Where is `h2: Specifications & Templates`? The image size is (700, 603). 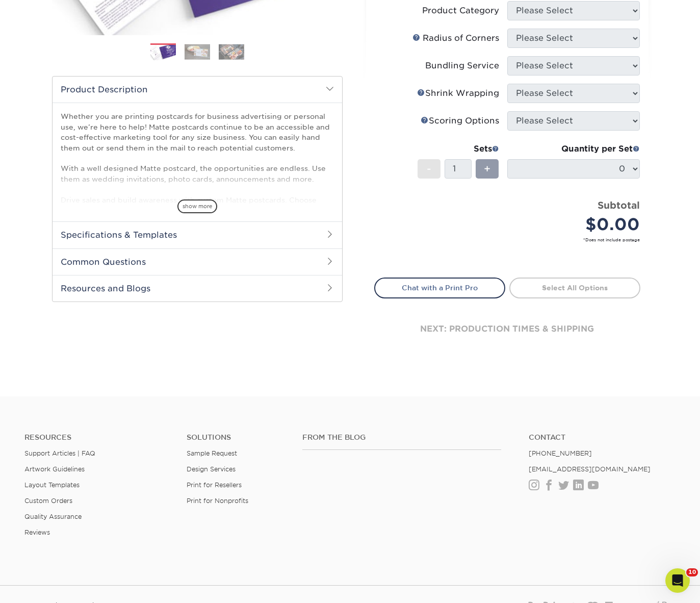 h2: Specifications & Templates is located at coordinates (197, 235).